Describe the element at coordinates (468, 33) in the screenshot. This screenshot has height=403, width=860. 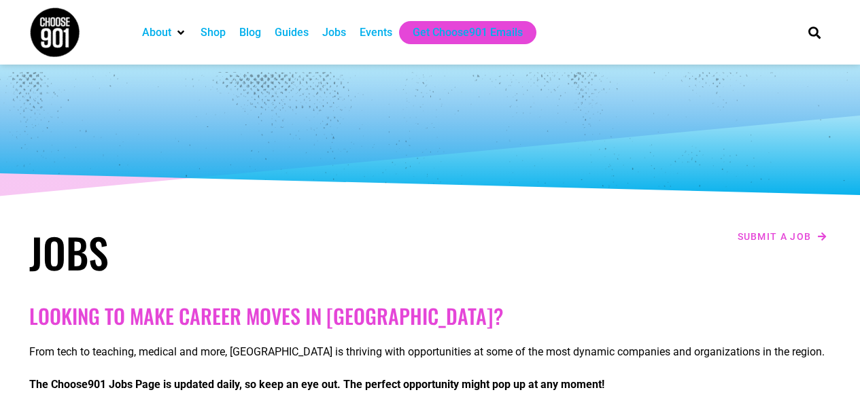
I see `div: Get Choose901 Emails` at that location.